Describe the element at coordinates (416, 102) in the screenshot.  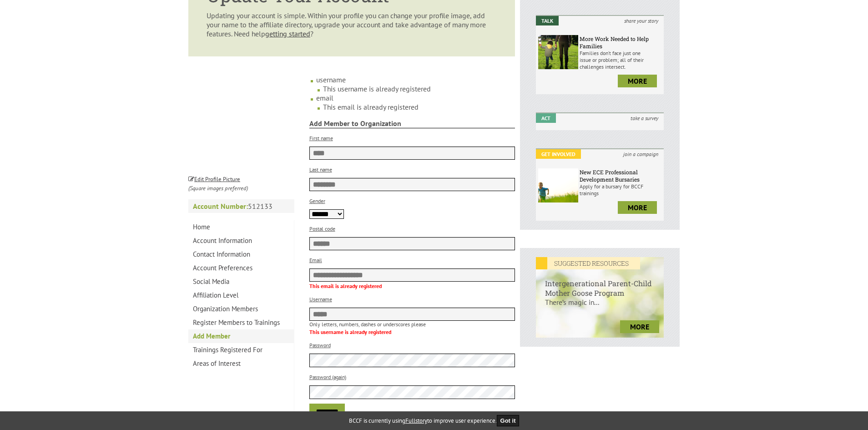
I see `li: email` at that location.